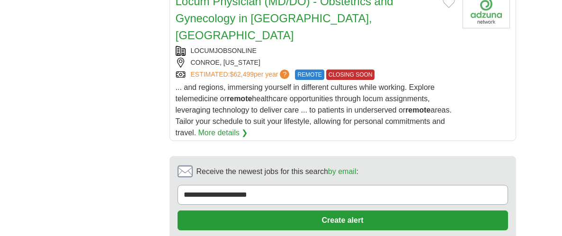 This screenshot has height=236, width=562. What do you see at coordinates (343, 221) in the screenshot?
I see `button: Create alert` at bounding box center [343, 221].